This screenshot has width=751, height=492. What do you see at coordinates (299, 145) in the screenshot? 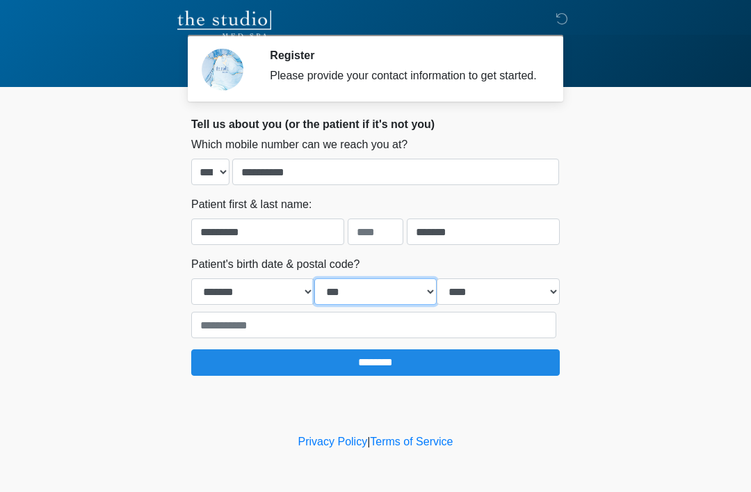
I see `label: Which mobile number can we reach you at?` at bounding box center [299, 145].